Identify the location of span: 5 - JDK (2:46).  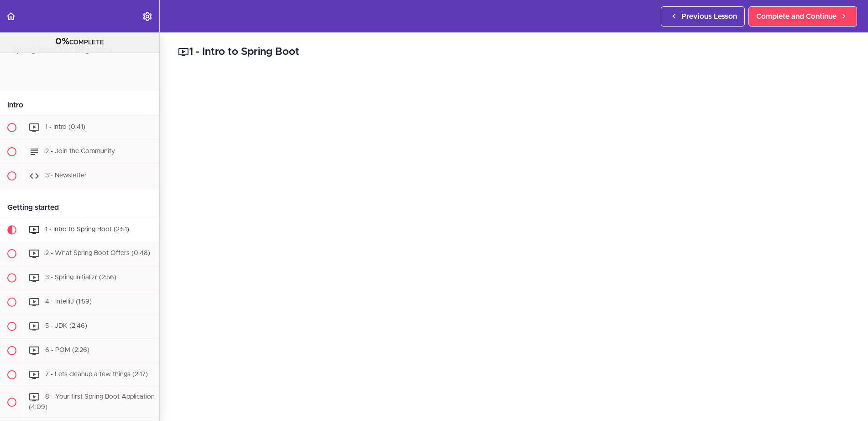
(66, 326).